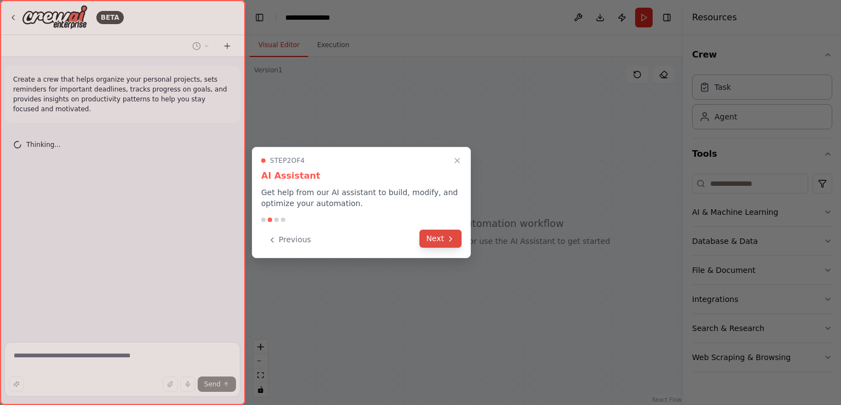  Describe the element at coordinates (259, 18) in the screenshot. I see `button: Hide left sidebar` at that location.